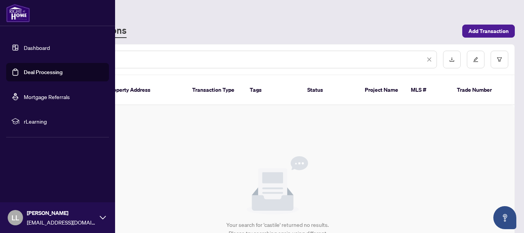 Image resolution: width=524 pixels, height=233 pixels. Describe the element at coordinates (489, 31) in the screenshot. I see `button: Add Transaction` at that location.